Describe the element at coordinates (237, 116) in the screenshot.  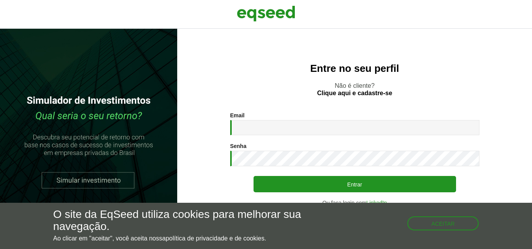
I see `label: Email` at that location.